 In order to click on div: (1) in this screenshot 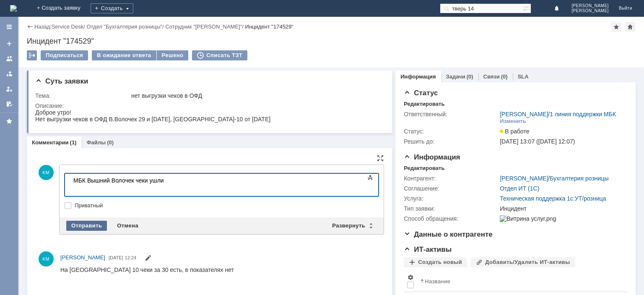, I will do `click(73, 142)`.